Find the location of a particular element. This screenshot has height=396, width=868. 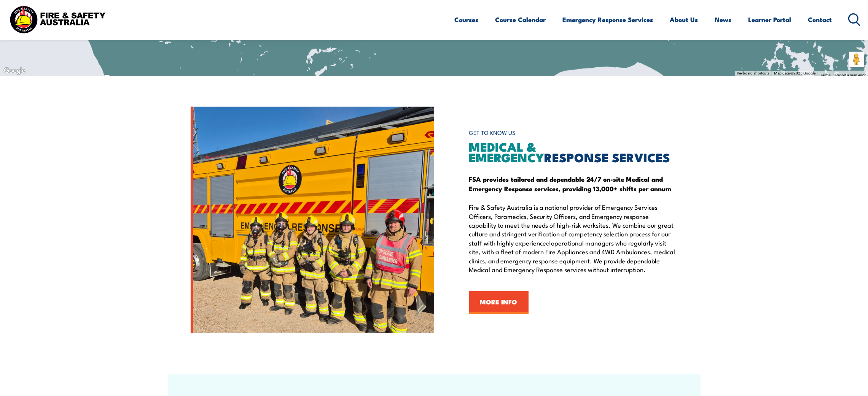

a: Terms (opens in new tab) is located at coordinates (825, 75).